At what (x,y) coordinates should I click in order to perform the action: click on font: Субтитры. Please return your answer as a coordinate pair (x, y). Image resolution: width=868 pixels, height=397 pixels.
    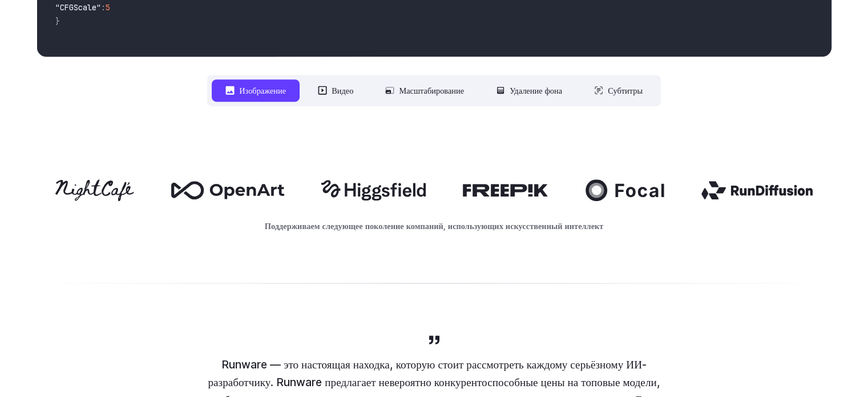
    Looking at the image, I should click on (625, 90).